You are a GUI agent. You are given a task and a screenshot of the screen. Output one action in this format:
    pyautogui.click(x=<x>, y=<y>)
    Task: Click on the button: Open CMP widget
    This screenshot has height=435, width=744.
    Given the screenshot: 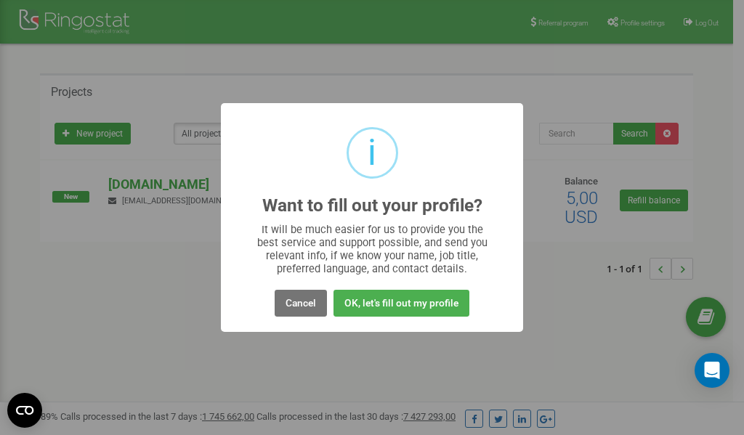 What is the action you would take?
    pyautogui.click(x=25, y=411)
    